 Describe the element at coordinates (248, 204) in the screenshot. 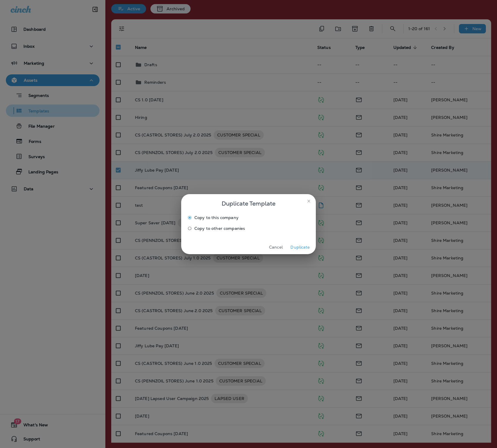

I see `span: Duplicate Template` at that location.